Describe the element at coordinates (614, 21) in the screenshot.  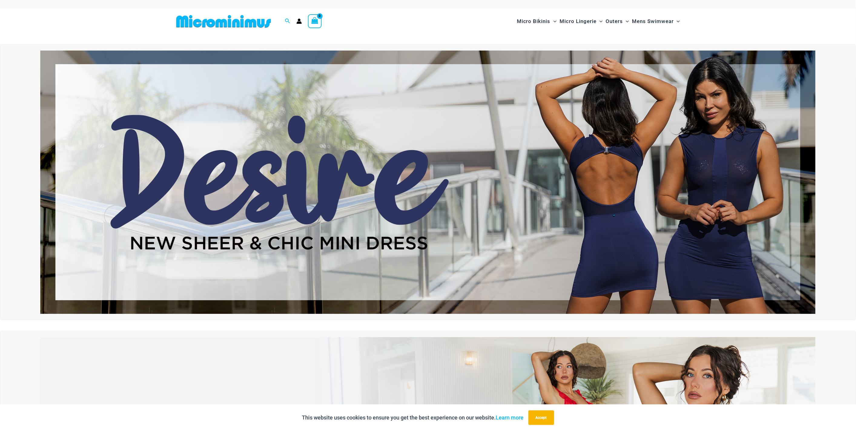
I see `span: Outers` at that location.